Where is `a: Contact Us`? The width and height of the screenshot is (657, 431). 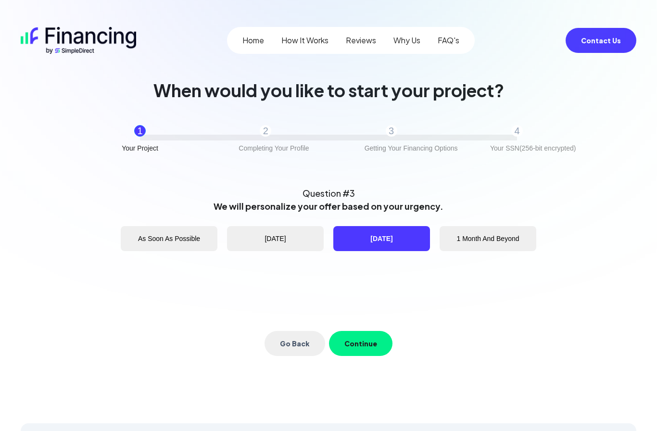
a: Contact Us is located at coordinates (601, 40).